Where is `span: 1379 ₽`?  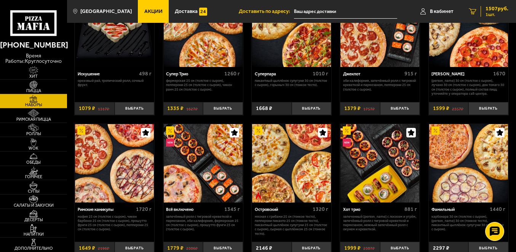 span: 1379 ₽ is located at coordinates (352, 109).